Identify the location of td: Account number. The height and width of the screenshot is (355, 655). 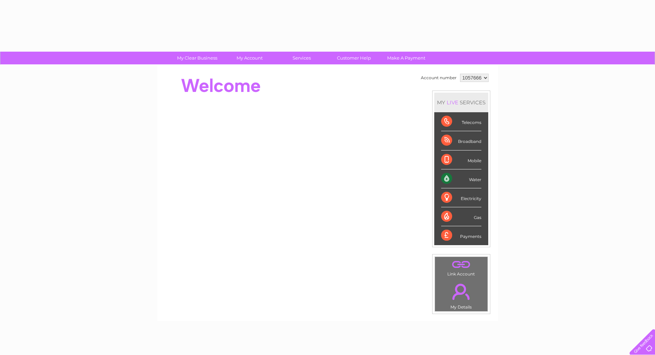
(439, 78).